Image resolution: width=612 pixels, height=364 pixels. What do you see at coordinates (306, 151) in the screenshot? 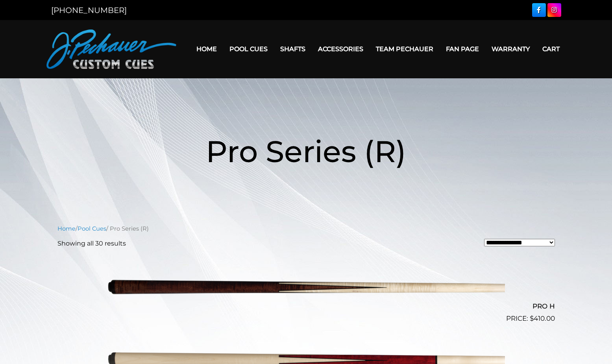
I see `span: Pro Series (R)` at bounding box center [306, 151].